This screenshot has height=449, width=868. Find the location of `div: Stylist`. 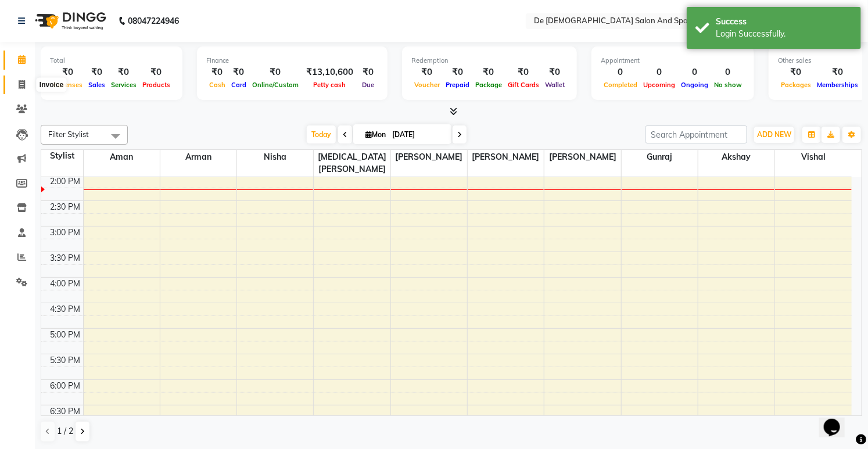

div: Stylist is located at coordinates (62, 156).